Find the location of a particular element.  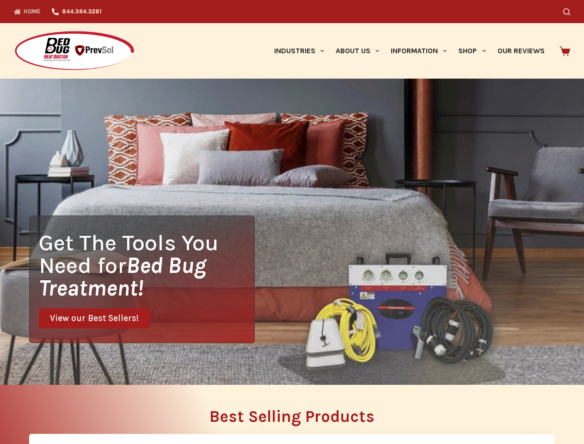

button: Search is located at coordinates (566, 12).